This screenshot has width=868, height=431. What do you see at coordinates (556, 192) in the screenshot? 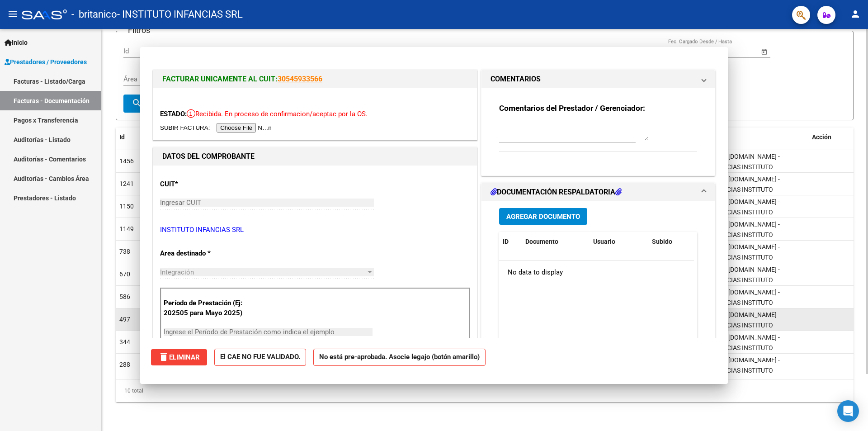
I see `h1: DOCUMENTACIÓN RESPALDATORIA` at bounding box center [556, 192].